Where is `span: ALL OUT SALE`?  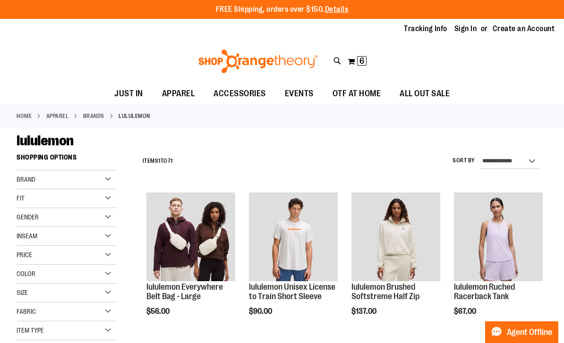 span: ALL OUT SALE is located at coordinates (425, 94).